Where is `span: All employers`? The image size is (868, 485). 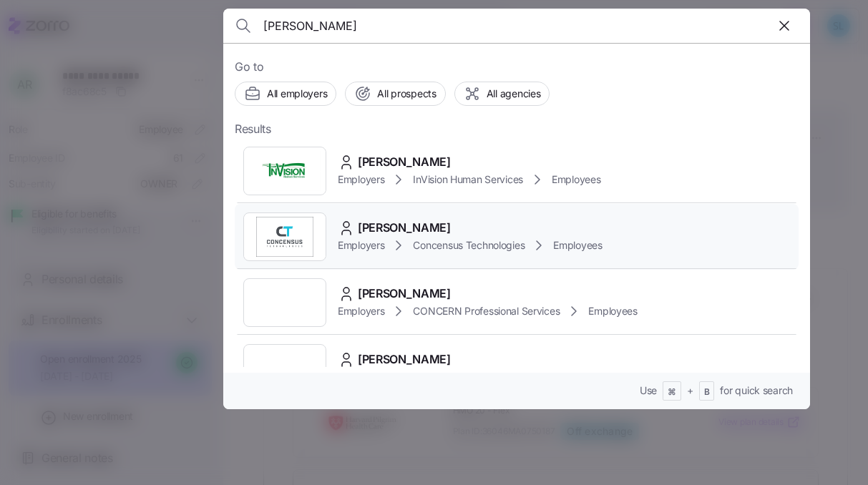 span: All employers is located at coordinates (297, 94).